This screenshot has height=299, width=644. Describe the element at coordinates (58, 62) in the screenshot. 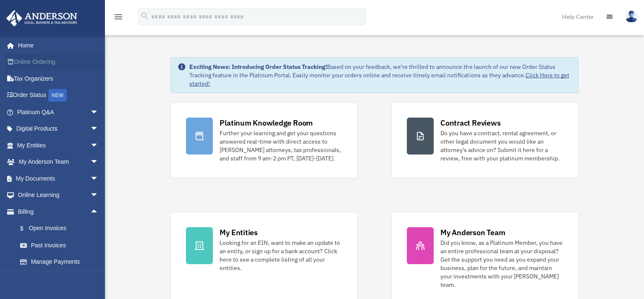

I see `a: Online Ordering` at that location.